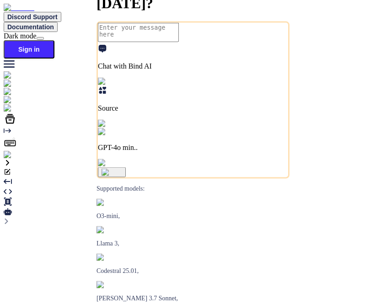 Image resolution: width=386 pixels, height=304 pixels. Describe the element at coordinates (31, 27) in the screenshot. I see `span: Documentation` at that location.